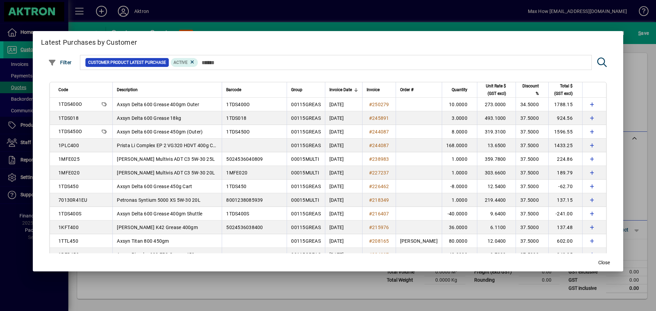 The height and width of the screenshot is (311, 656). What do you see at coordinates (496, 186) in the screenshot?
I see `td: 12.5400` at bounding box center [496, 186].